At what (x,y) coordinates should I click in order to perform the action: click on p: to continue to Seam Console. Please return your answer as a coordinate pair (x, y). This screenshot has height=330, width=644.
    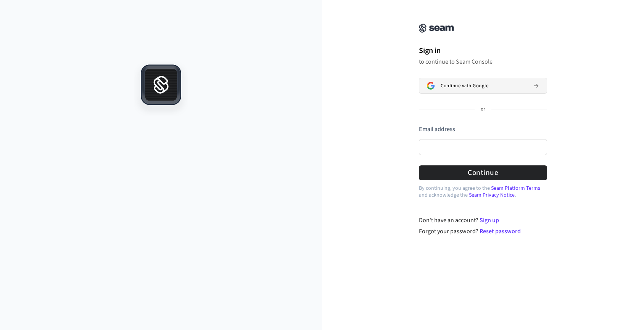
    Looking at the image, I should click on (483, 61).